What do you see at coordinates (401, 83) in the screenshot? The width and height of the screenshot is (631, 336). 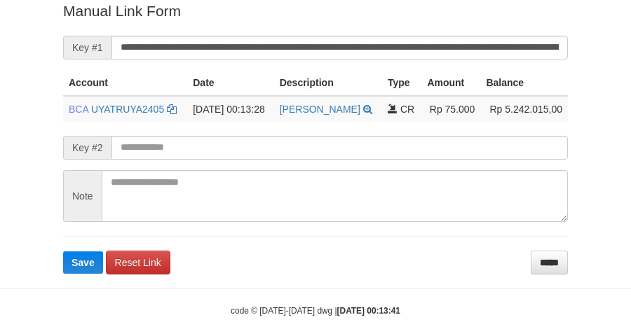 I see `th: Type` at bounding box center [401, 83].